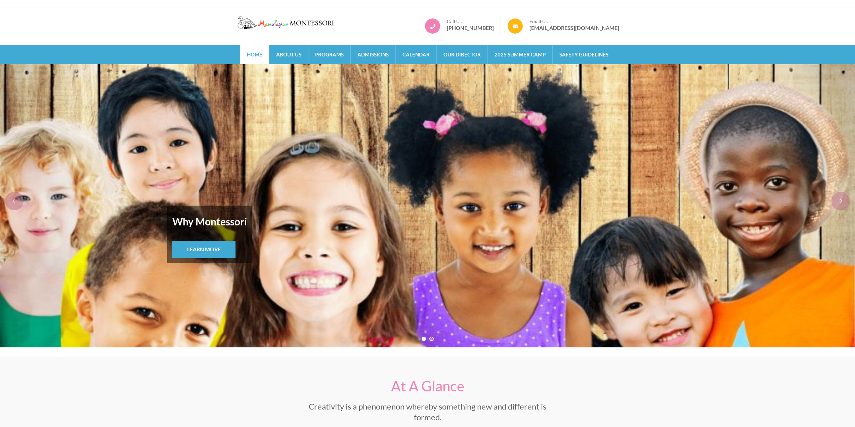 This screenshot has height=427, width=855. What do you see at coordinates (462, 54) in the screenshot?
I see `a: Our Director` at bounding box center [462, 54].